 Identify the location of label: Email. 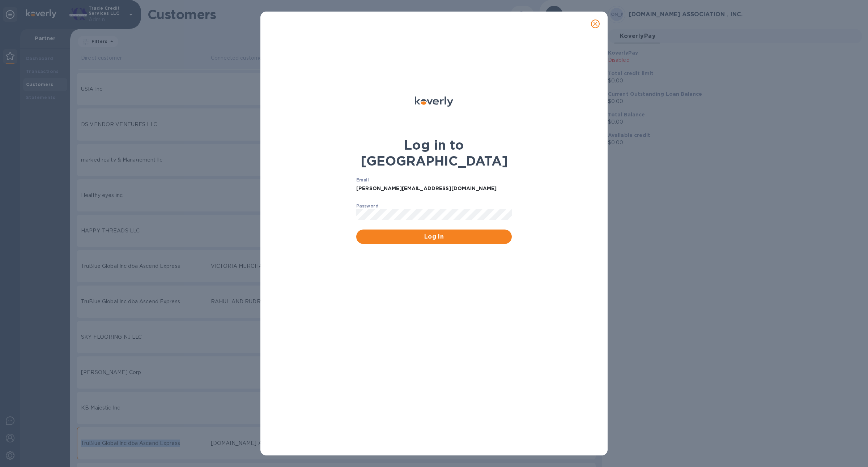
(363, 181).